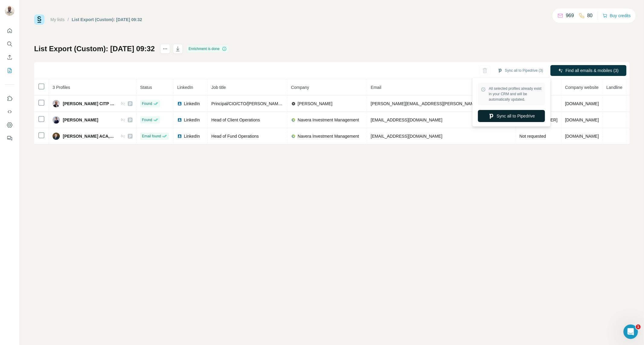 The height and width of the screenshot is (345, 644). What do you see at coordinates (520, 71) in the screenshot?
I see `button: Sync all to Pipedrive (3)` at bounding box center [520, 71].